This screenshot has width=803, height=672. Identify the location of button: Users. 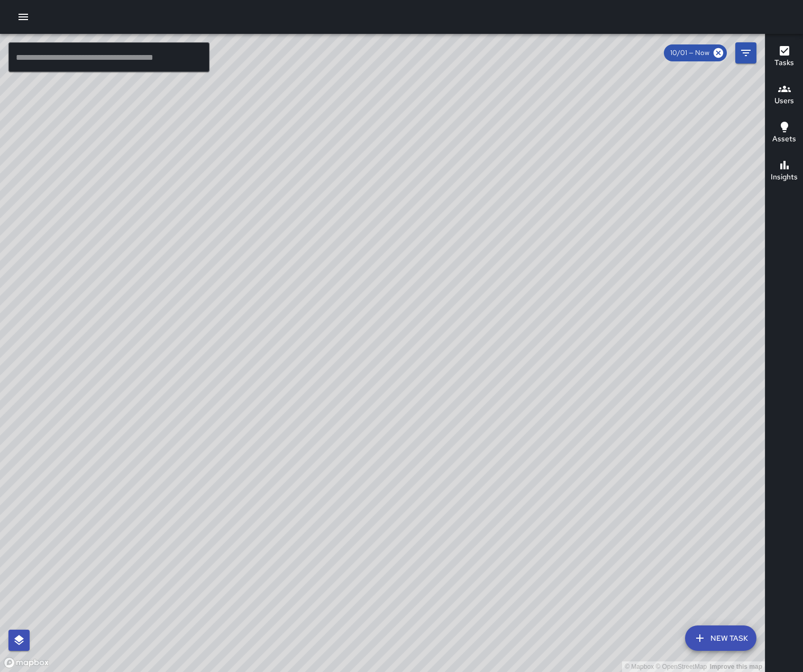
(785, 95).